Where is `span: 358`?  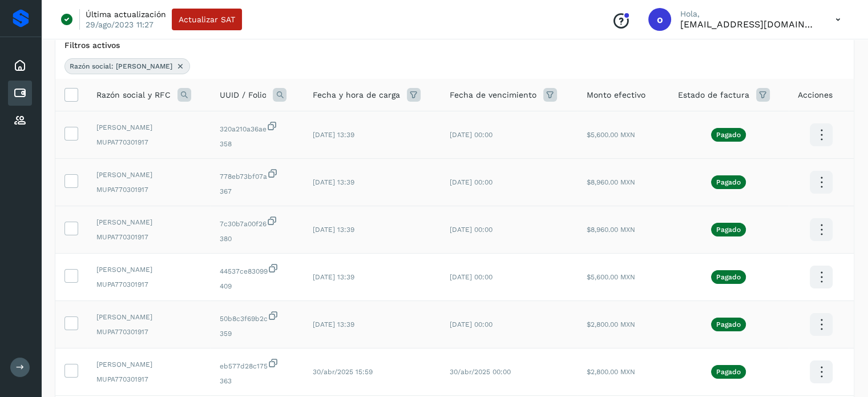
span: 358 is located at coordinates (256, 144).